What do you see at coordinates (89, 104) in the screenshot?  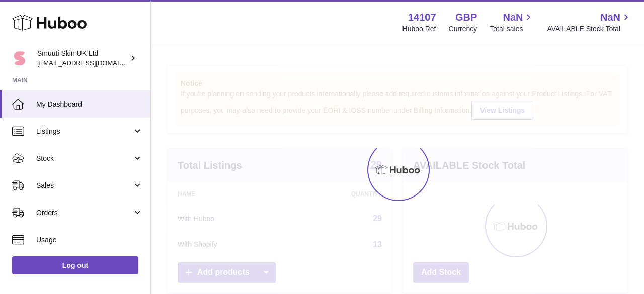 I see `span: My Dashboard` at bounding box center [89, 104].